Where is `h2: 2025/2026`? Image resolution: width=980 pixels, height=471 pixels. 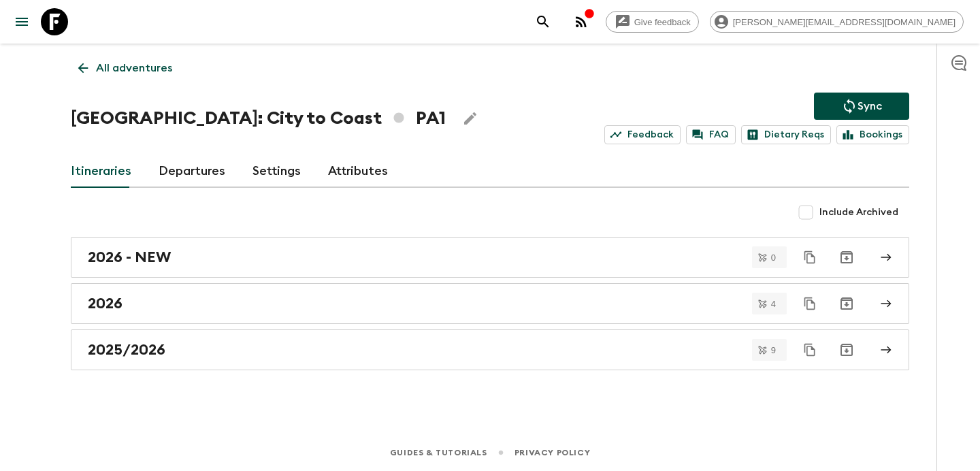
h2: 2025/2026 is located at coordinates (126, 350).